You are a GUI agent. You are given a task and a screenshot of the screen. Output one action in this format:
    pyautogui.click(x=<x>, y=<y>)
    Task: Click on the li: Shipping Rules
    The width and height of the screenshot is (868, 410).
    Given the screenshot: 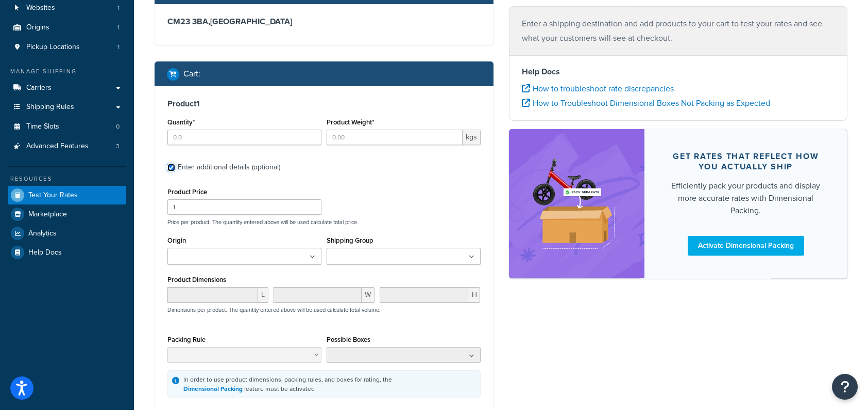 What is the action you would take?
    pyautogui.click(x=67, y=107)
    